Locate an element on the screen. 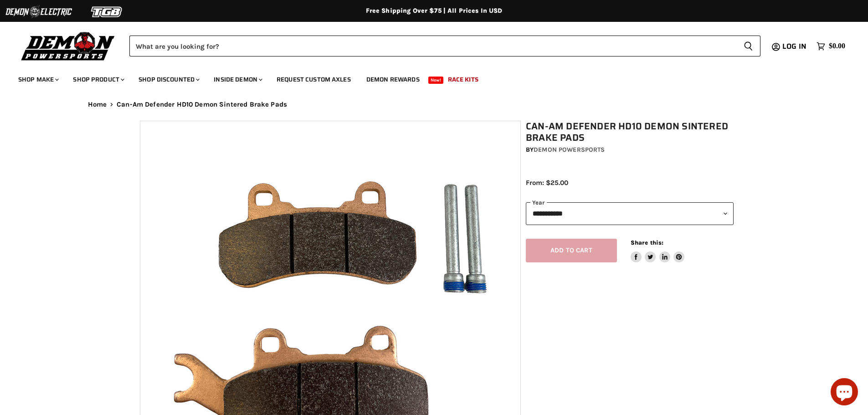 The height and width of the screenshot is (415, 868). img: Demon Electric Logo 2 is located at coordinates (39, 12).